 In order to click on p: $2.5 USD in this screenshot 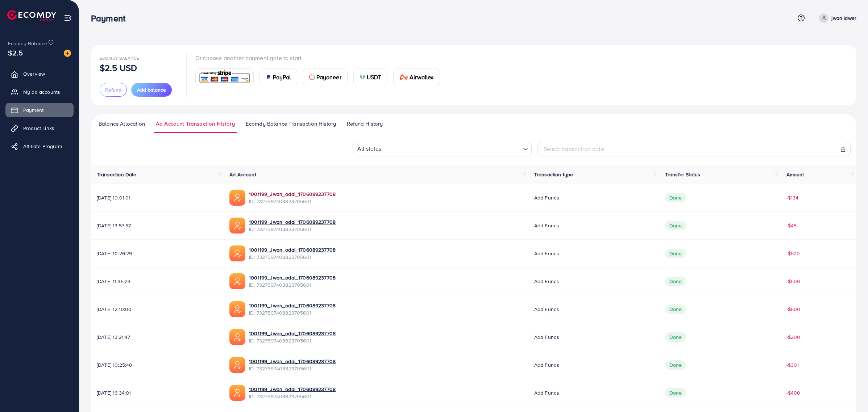, I will do `click(118, 67)`.